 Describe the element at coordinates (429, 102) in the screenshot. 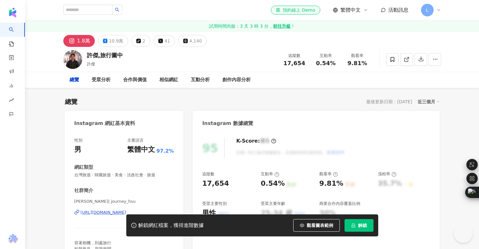

I see `div: 近三個月` at that location.